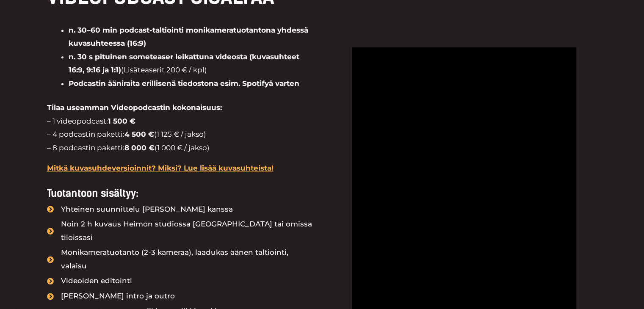 The image size is (644, 309). Describe the element at coordinates (180, 128) in the screenshot. I see `p: – 1 videopodcast: – 4 podcastin paketti: (1 125 € / jakso) – 8 podcastin paketti: (1 000 € / jakso)` at that location.